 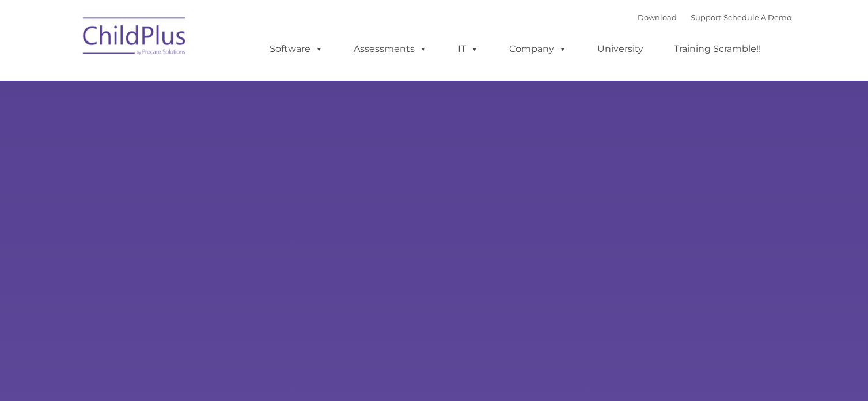 I want to click on a: Support, so click(x=705, y=17).